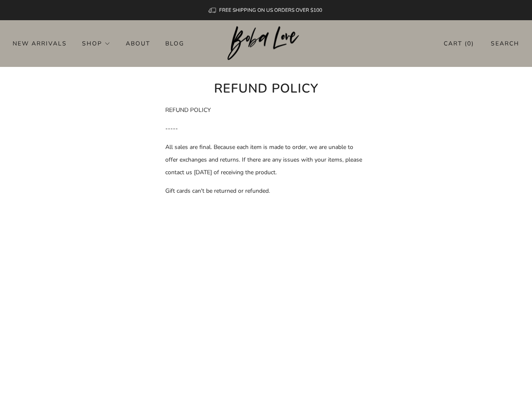 Image resolution: width=532 pixels, height=404 pixels. I want to click on p: REFUND POLICY, so click(266, 110).